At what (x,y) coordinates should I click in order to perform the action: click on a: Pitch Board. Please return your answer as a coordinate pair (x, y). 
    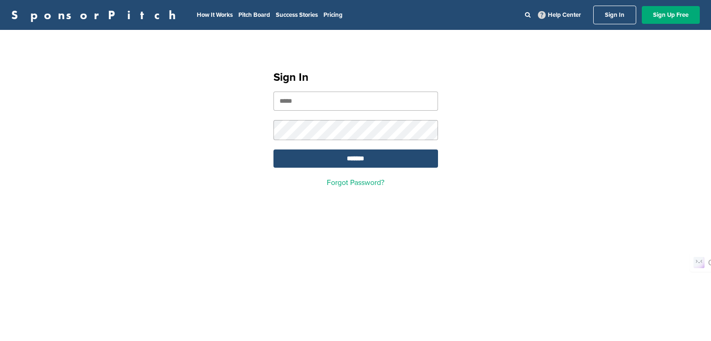
    Looking at the image, I should click on (254, 15).